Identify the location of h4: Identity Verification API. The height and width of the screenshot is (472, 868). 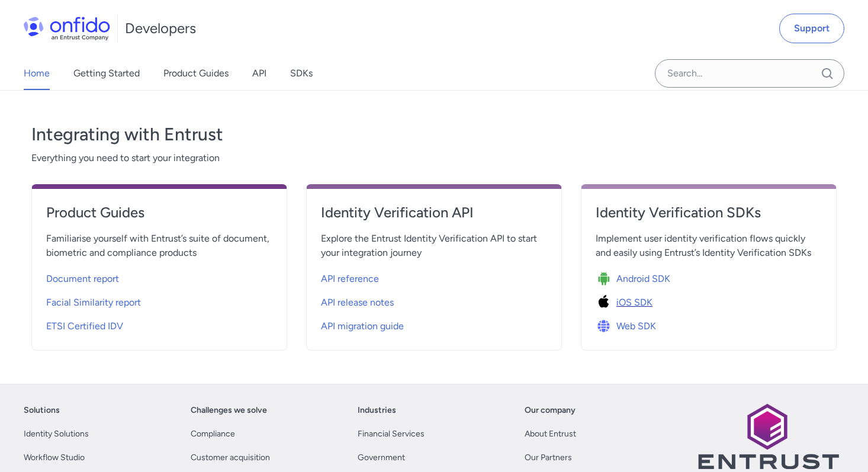
(434, 213).